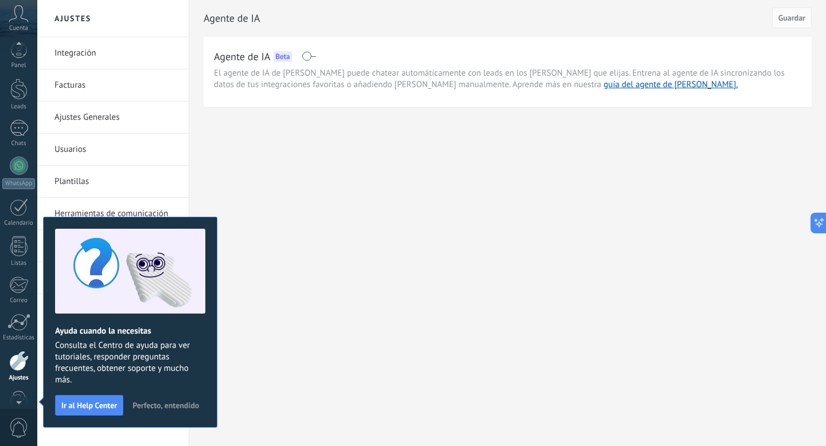  What do you see at coordinates (116, 182) in the screenshot?
I see `a: Plantillas` at bounding box center [116, 182].